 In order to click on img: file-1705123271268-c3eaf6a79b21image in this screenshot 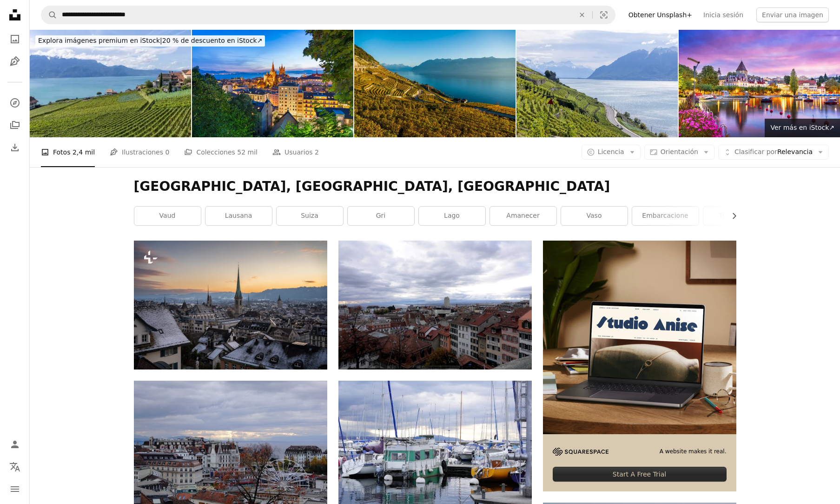, I will do `click(640, 337)`.